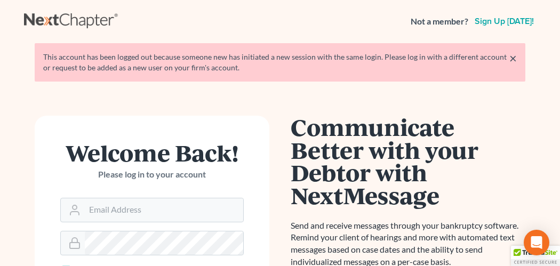  I want to click on div: Open Intercom Messenger, so click(537, 243).